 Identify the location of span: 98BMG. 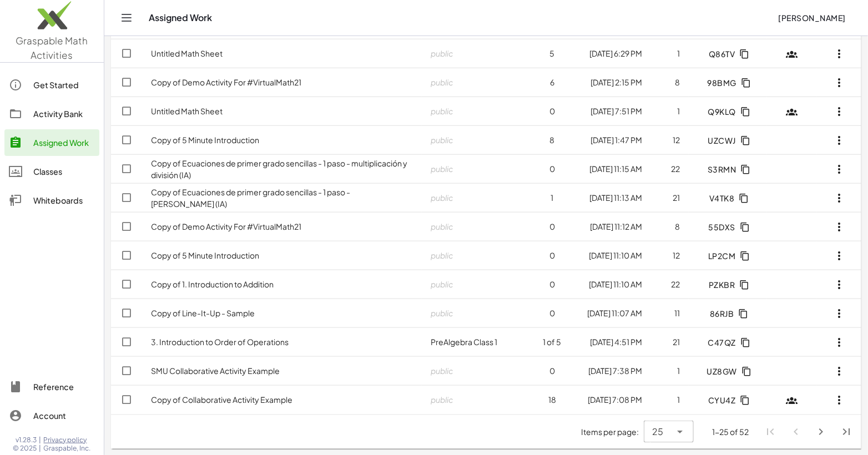
(722, 83).